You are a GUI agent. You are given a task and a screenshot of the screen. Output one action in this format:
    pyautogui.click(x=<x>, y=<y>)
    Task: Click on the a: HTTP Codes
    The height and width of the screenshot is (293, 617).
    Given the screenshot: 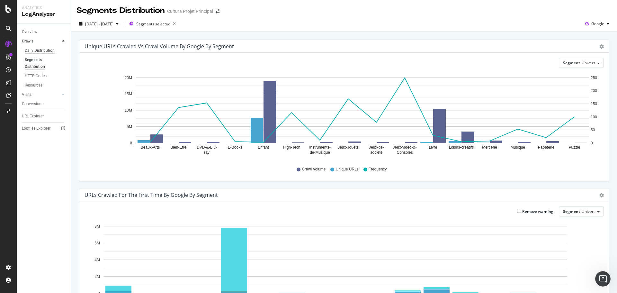 What is the action you would take?
    pyautogui.click(x=46, y=76)
    